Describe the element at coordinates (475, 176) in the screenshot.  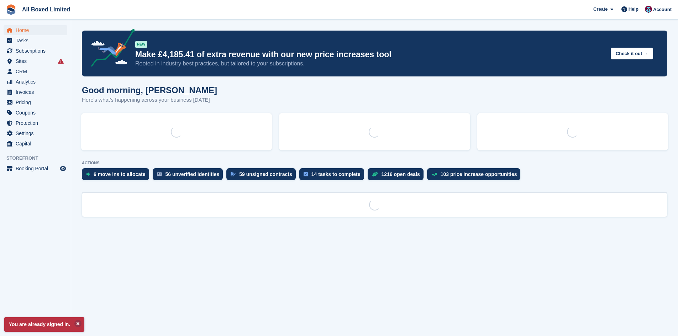
I see `a: 103 price increase opportunities` at that location.